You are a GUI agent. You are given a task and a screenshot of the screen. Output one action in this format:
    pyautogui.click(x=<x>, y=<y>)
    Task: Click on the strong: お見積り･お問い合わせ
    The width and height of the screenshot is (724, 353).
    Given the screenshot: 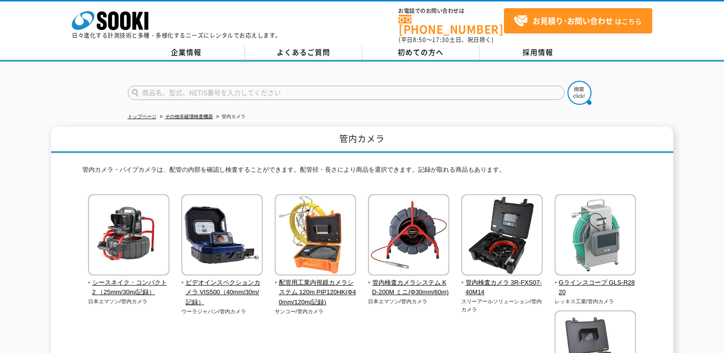 What is the action you would take?
    pyautogui.click(x=573, y=21)
    